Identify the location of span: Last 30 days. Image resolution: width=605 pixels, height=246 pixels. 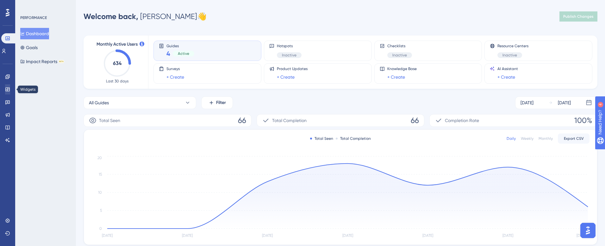
(117, 81).